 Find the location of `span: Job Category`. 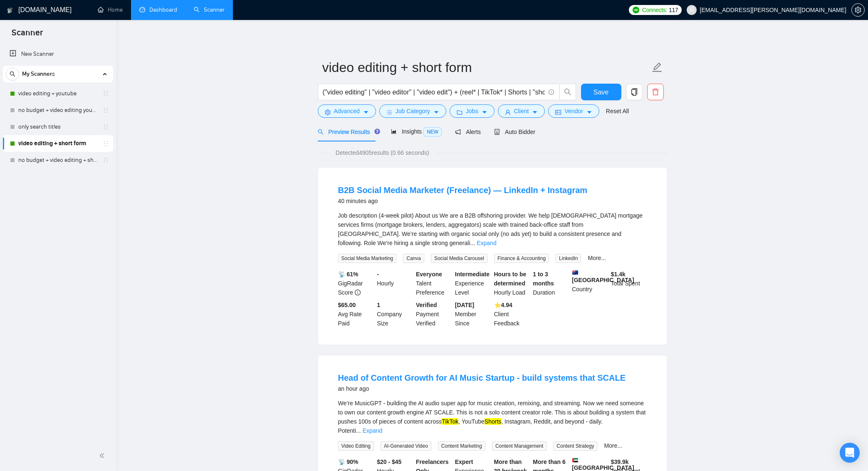

span: Job Category is located at coordinates (412, 111).